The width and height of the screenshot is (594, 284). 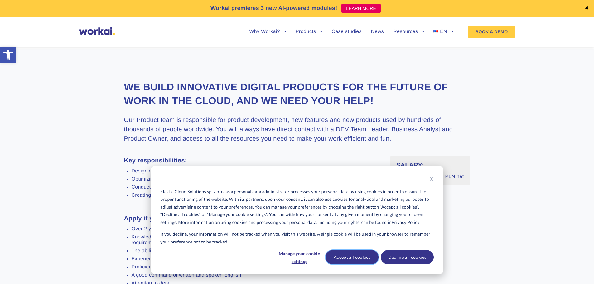 I want to click on h2: We build innovative digital products for the future of work in the Cloud, and we need your help!, so click(x=297, y=94).